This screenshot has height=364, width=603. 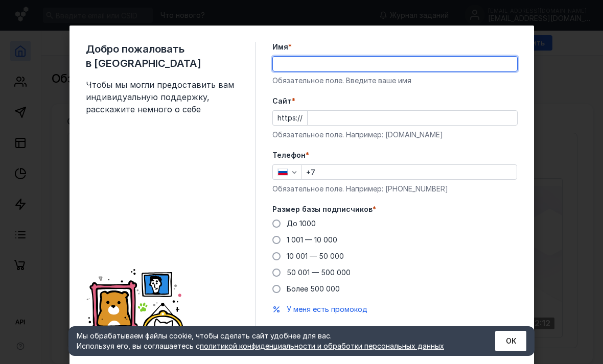 What do you see at coordinates (323, 210) in the screenshot?
I see `span: Размер базы подписчиков` at bounding box center [323, 210].